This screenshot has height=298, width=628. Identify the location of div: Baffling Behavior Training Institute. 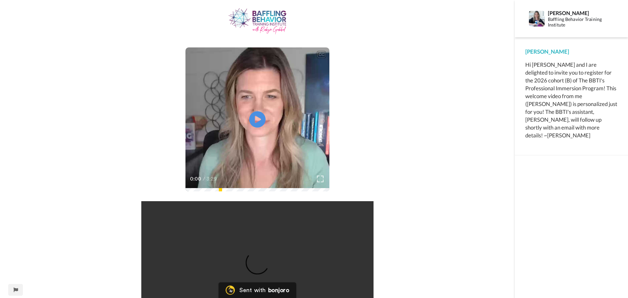
(583, 22).